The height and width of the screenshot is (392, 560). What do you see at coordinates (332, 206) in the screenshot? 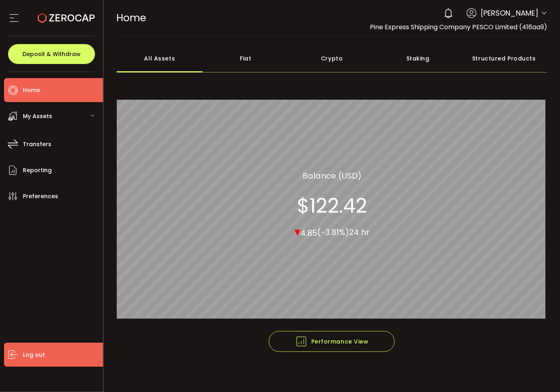
I see `section: $122.42` at bounding box center [332, 206].